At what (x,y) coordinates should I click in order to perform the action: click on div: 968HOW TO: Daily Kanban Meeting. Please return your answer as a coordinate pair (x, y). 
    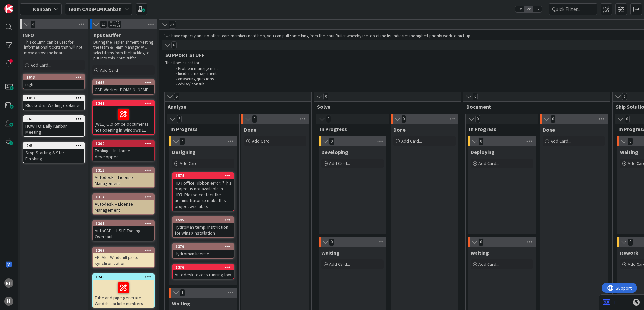
    Looking at the image, I should click on (54, 126).